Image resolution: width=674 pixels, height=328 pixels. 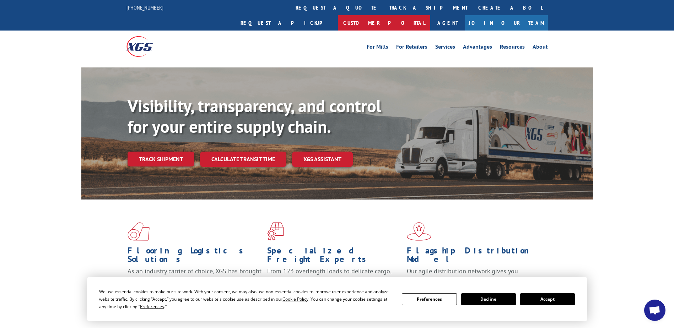 I want to click on a: Services, so click(x=445, y=48).